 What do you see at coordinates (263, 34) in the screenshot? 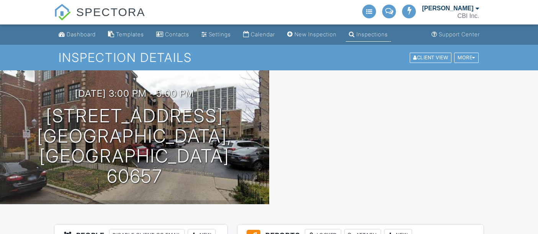
I see `div: Calendar` at bounding box center [263, 34].